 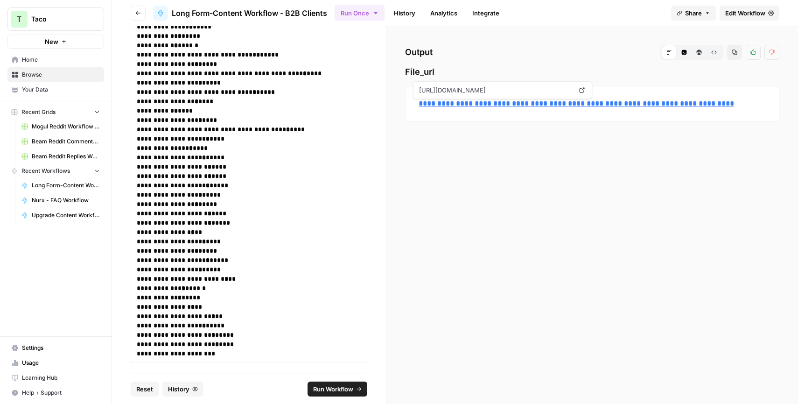 What do you see at coordinates (61, 363) in the screenshot?
I see `span: Usage` at bounding box center [61, 363].